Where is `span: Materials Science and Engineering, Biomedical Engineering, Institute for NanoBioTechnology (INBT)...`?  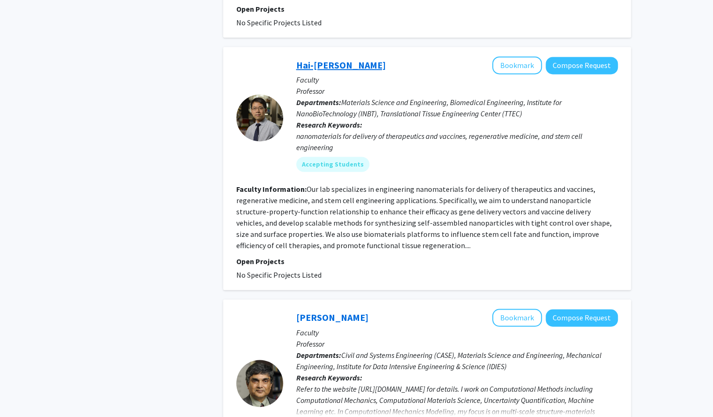 span: Materials Science and Engineering, Biomedical Engineering, Institute for NanoBioTechnology (INBT)... is located at coordinates (429, 108).